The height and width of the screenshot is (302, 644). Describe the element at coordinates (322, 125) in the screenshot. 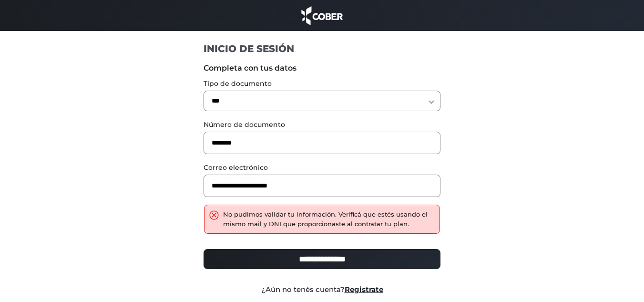

I see `label: Número de documento` at that location.